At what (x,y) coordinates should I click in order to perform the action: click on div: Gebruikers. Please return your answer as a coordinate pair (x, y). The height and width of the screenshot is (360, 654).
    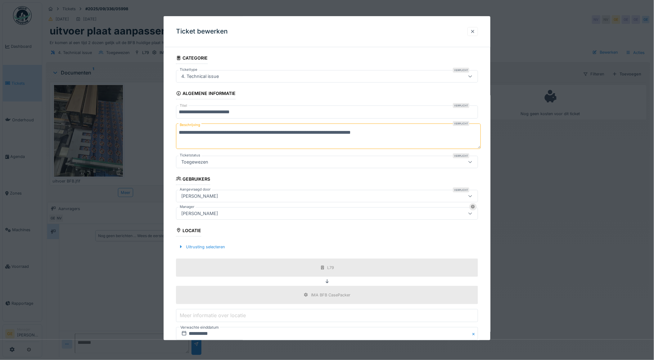
    Looking at the image, I should click on (193, 180).